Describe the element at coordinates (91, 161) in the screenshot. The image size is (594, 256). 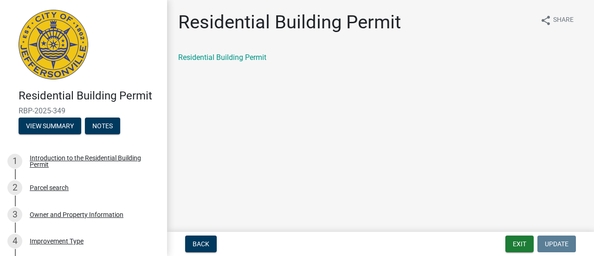
I see `div: Introduction to the Residential Building Permit` at that location.